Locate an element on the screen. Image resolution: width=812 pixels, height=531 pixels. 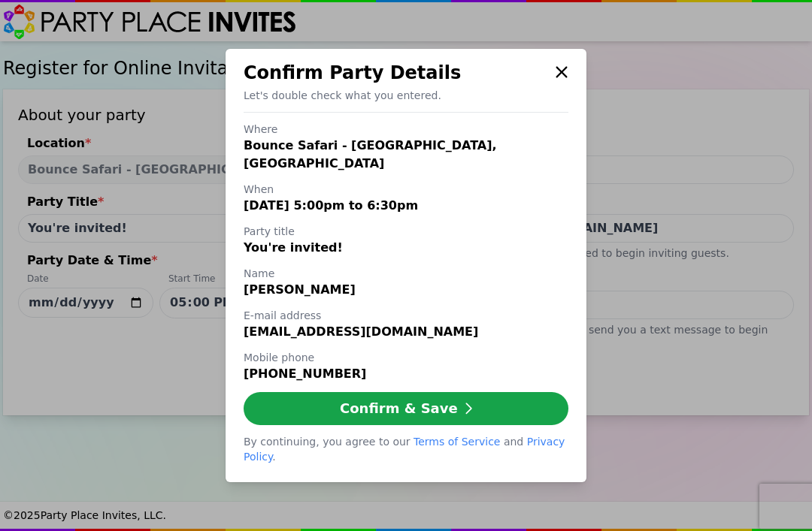
div: By continuing, you agree to our and . is located at coordinates (406, 449).